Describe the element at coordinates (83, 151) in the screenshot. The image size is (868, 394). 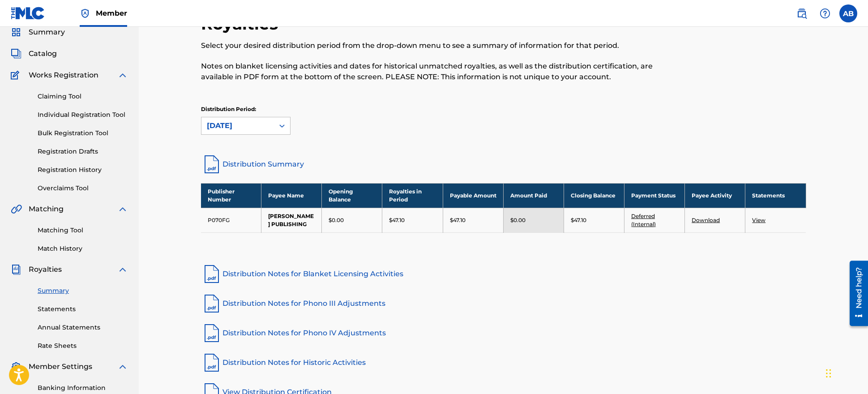
I see `a: Registration Drafts` at that location.